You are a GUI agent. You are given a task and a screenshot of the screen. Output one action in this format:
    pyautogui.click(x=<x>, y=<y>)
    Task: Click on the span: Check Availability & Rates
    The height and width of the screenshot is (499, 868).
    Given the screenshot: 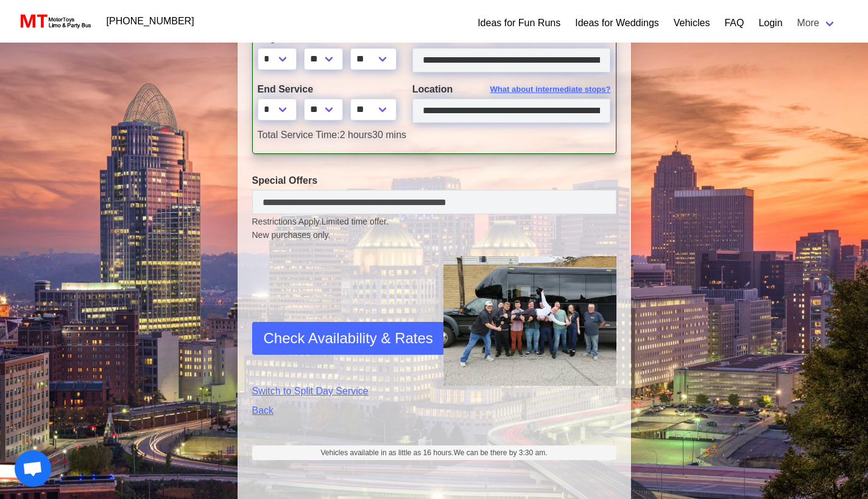 What is the action you would take?
    pyautogui.click(x=348, y=338)
    